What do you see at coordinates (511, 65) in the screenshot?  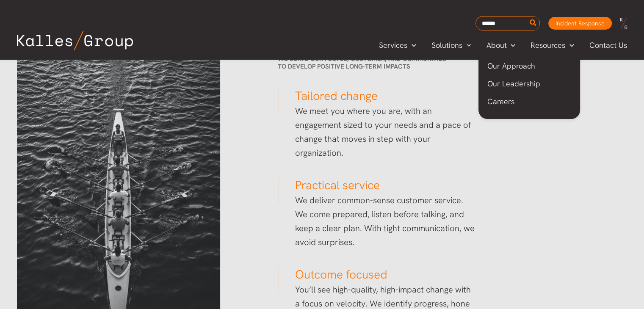 I see `span: Our Approach` at bounding box center [511, 65].